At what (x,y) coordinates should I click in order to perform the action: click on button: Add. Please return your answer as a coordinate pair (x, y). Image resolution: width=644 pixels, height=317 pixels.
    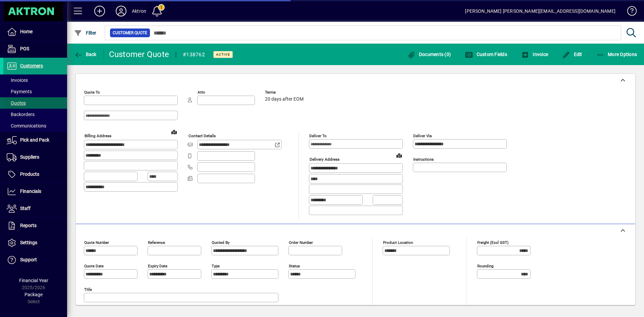
    Looking at the image, I should click on (99, 11).